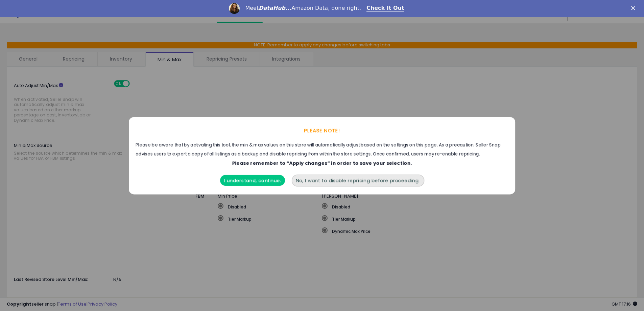 The image size is (644, 311). Describe the element at coordinates (253, 180) in the screenshot. I see `button: I understand, continue.` at that location.